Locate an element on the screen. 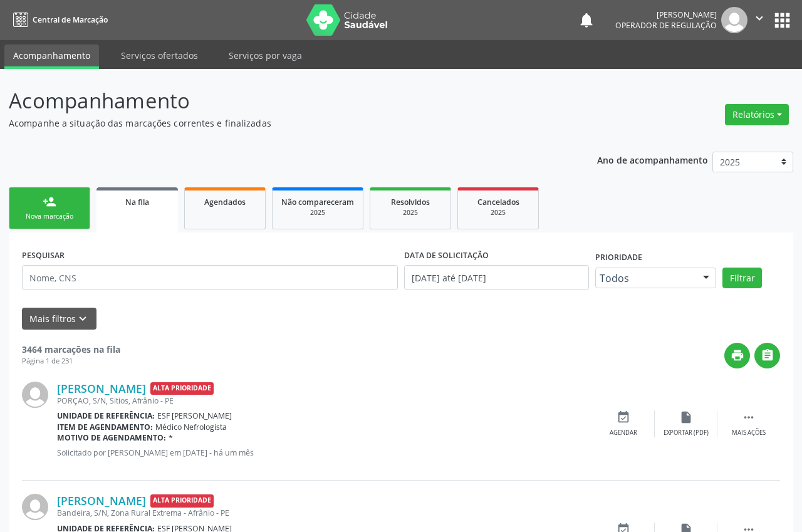 The image size is (802, 532). span: Médico Nefrologista is located at coordinates (191, 427).